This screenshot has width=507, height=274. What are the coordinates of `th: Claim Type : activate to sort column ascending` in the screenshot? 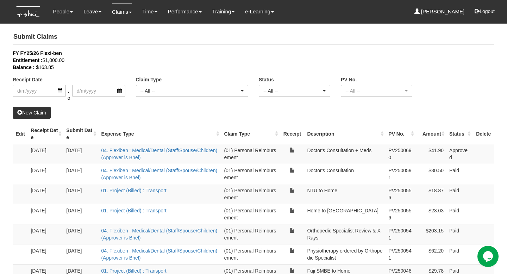 It's located at (250, 134).